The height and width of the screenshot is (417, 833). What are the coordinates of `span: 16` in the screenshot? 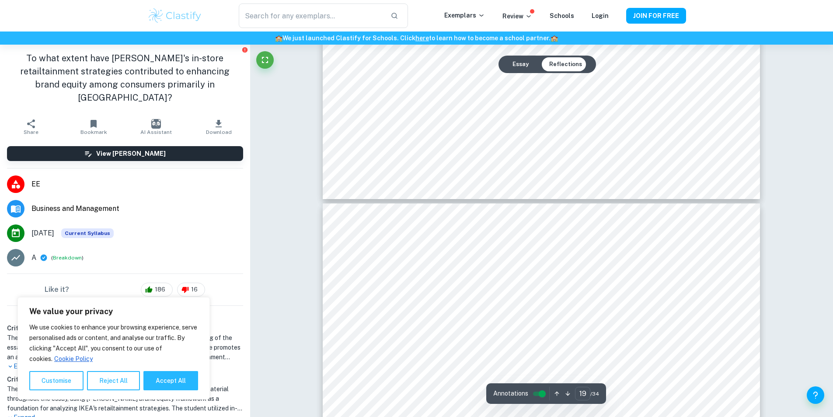 It's located at (194, 289).